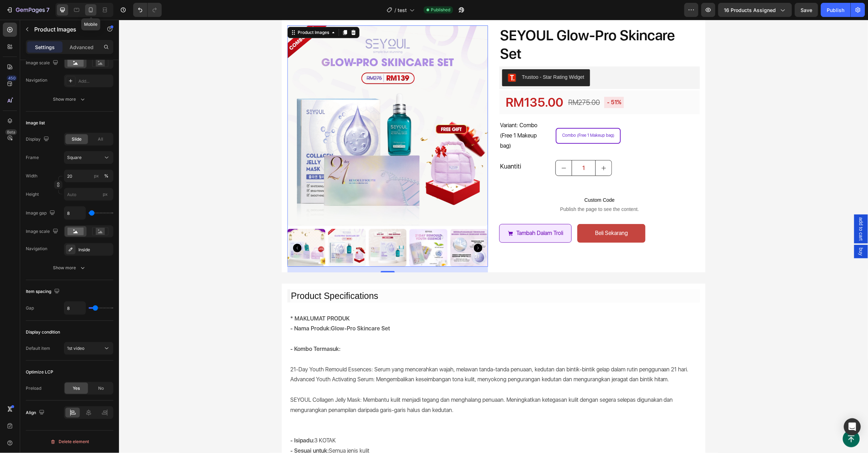 The image size is (868, 453). I want to click on button: 1st video, so click(88, 349).